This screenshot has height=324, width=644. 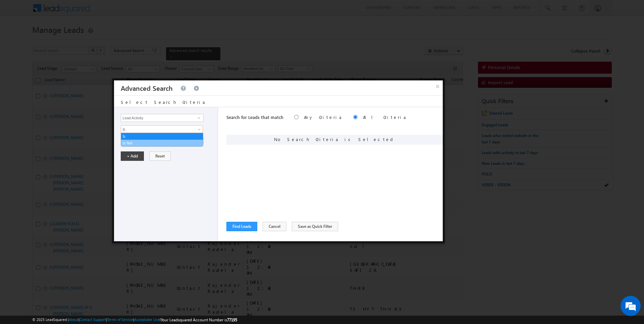 What do you see at coordinates (134, 320) in the screenshot?
I see `span: © 2025 LeadSquared | | | | |` at bounding box center [134, 320].